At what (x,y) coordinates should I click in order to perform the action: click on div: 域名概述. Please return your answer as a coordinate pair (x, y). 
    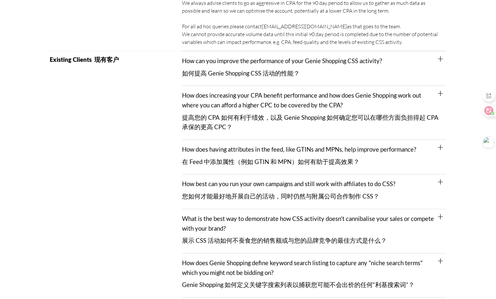
    Looking at the image, I should click on (42, 41).